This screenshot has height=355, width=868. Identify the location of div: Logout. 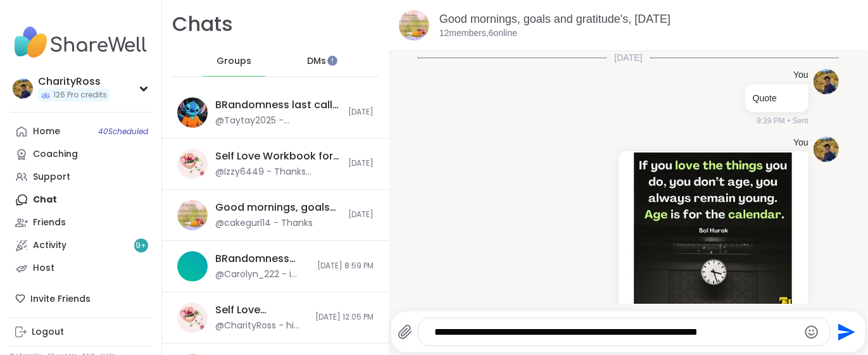
(47, 332).